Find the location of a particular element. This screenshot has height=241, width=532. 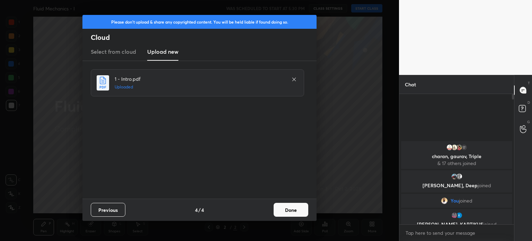

p: G is located at coordinates (529, 122).